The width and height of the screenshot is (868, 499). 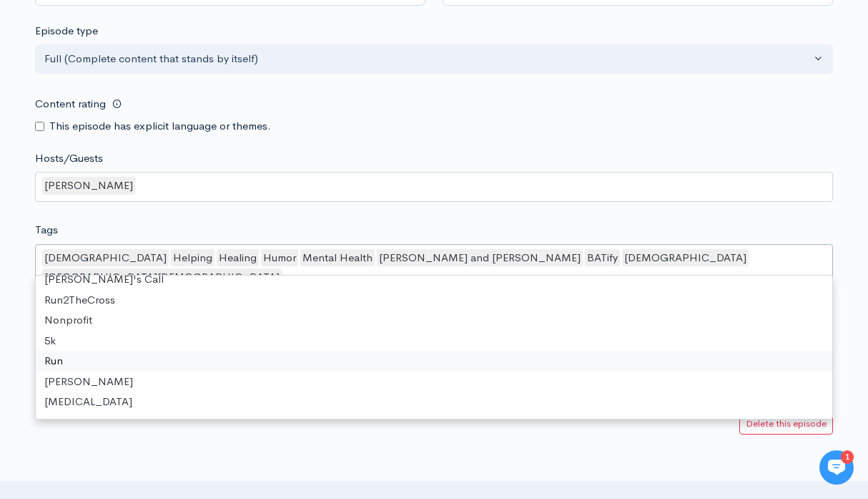 What do you see at coordinates (69, 158) in the screenshot?
I see `label: Hosts/Guests` at bounding box center [69, 158].